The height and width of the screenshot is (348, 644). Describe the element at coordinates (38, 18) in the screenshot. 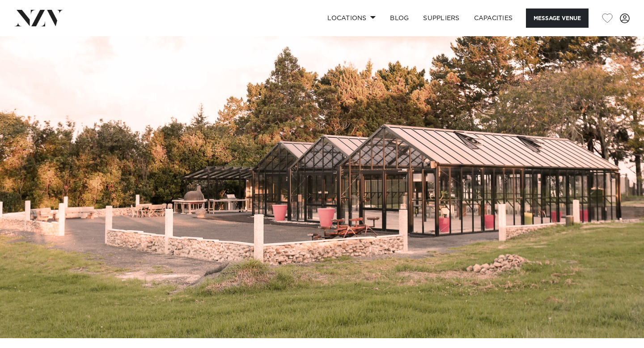

I see `img: nzv-logo.png` at that location.